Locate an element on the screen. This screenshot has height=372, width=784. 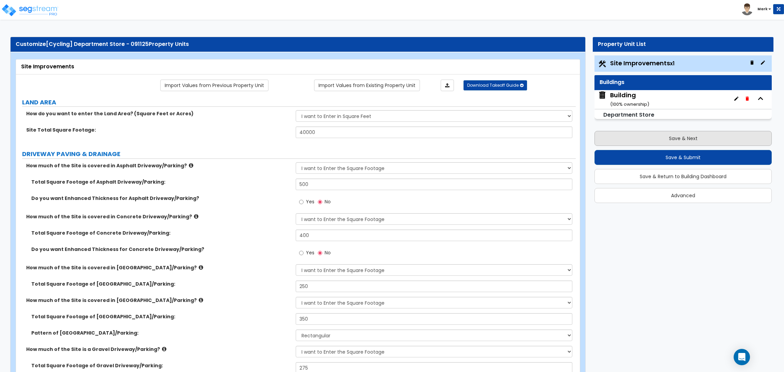
button: Advanced is located at coordinates (683, 196).